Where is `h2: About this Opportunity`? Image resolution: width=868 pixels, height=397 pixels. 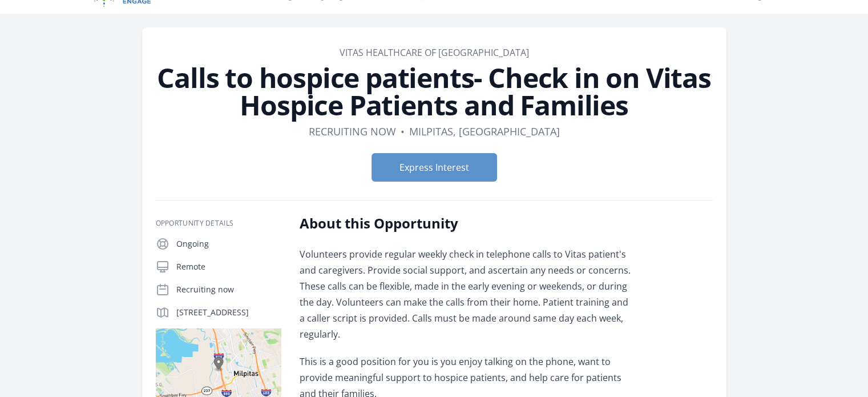
h2: About this Opportunity is located at coordinates (467, 223).